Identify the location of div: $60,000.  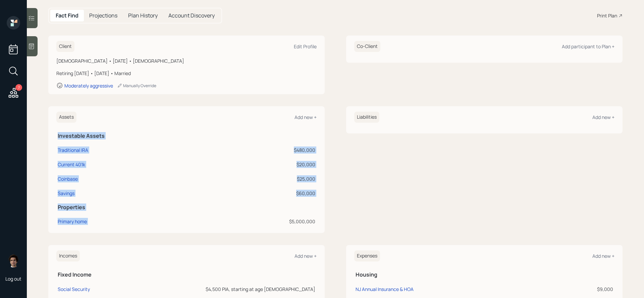
(255, 194).